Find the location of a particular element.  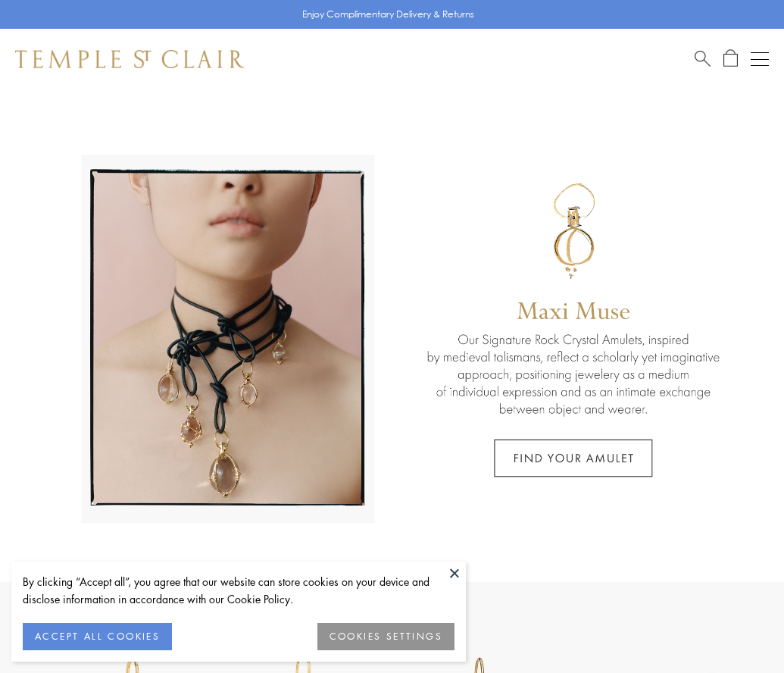

p: Enjoy Complimentary Delivery & Returns is located at coordinates (388, 14).